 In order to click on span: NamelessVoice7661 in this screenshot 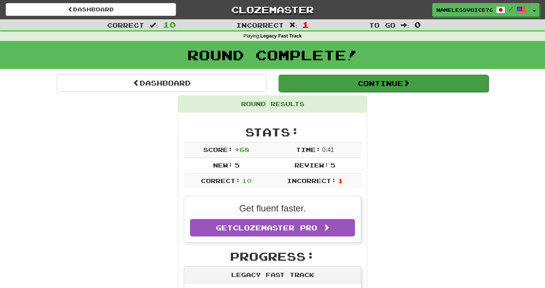, I will do `click(465, 10)`.